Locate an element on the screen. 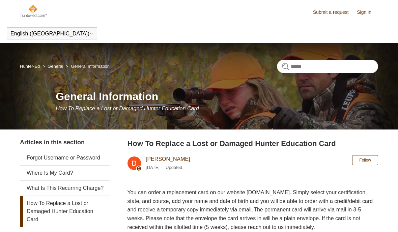 Image resolution: width=398 pixels, height=232 pixels. a: Hunter-Ed is located at coordinates (30, 66).